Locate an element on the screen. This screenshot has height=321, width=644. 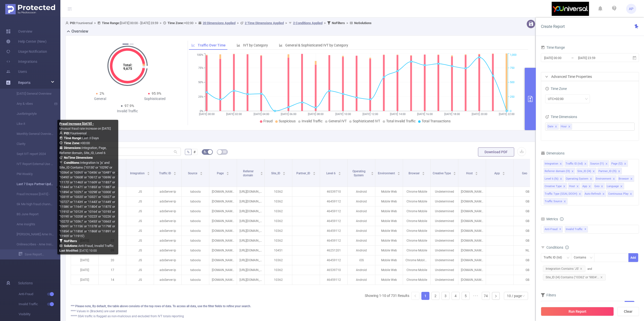
div: Invalid Traffic is located at coordinates (127, 111).